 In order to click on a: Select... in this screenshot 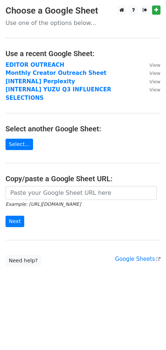, I will do `click(19, 144)`.